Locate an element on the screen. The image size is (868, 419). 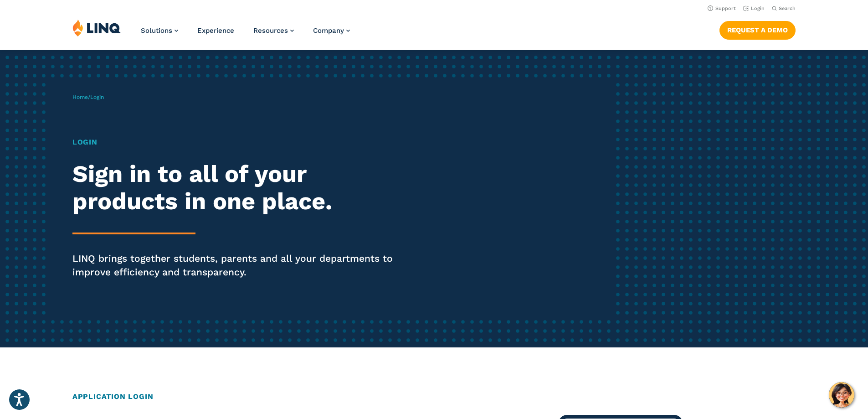
span: Search is located at coordinates (787, 8).